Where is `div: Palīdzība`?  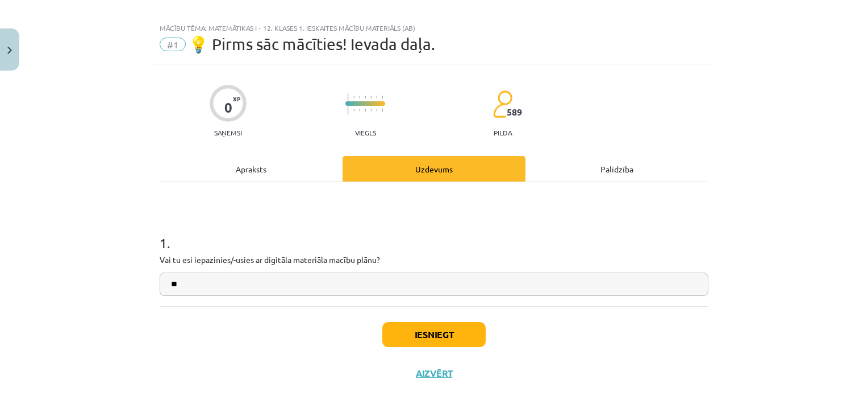 div: Palīdzība is located at coordinates (617, 168).